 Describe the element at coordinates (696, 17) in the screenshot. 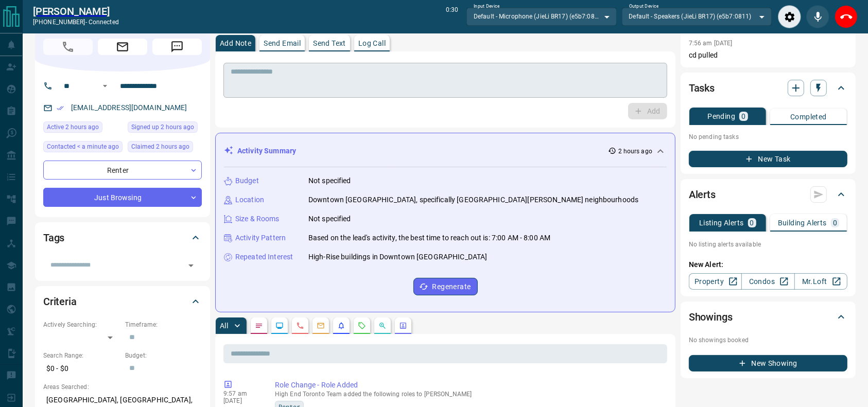

I see `div: Default - Speakers (JieLi BR17) (e5b7:0811)` at that location.